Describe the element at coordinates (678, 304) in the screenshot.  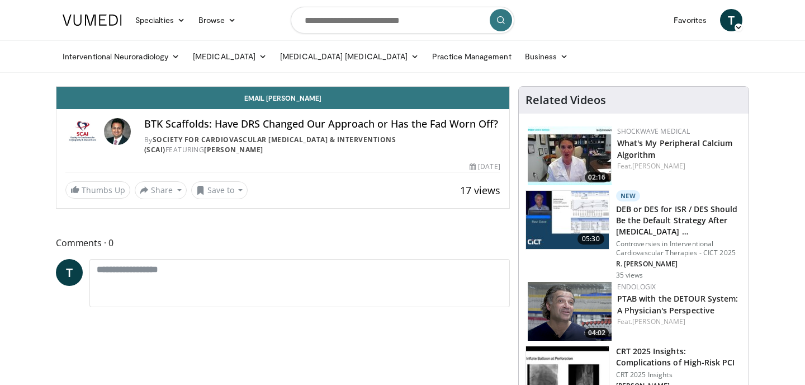
I see `a: PTAB with the DETOUR System: A Physician's Perspective` at that location.